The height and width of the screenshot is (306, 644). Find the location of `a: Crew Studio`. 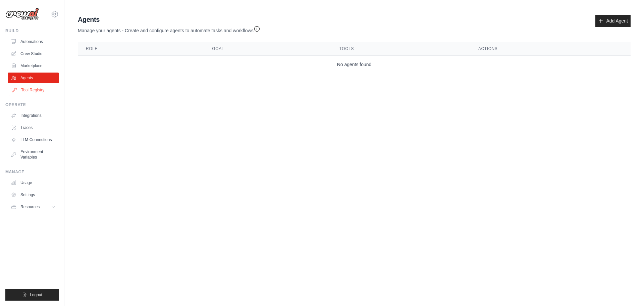

a: Crew Studio is located at coordinates (33, 54).